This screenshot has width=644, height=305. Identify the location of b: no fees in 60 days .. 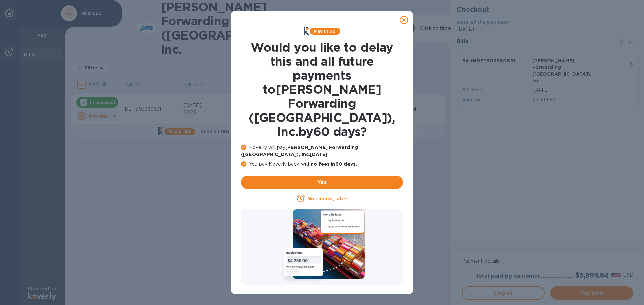
(334, 164).